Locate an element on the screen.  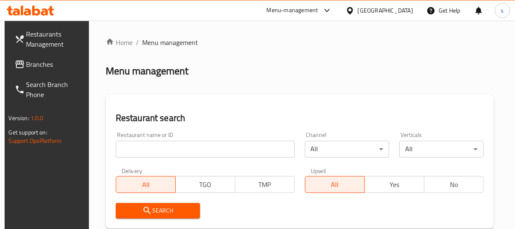
input: Search for restaurant name or ID.. is located at coordinates (205, 149).